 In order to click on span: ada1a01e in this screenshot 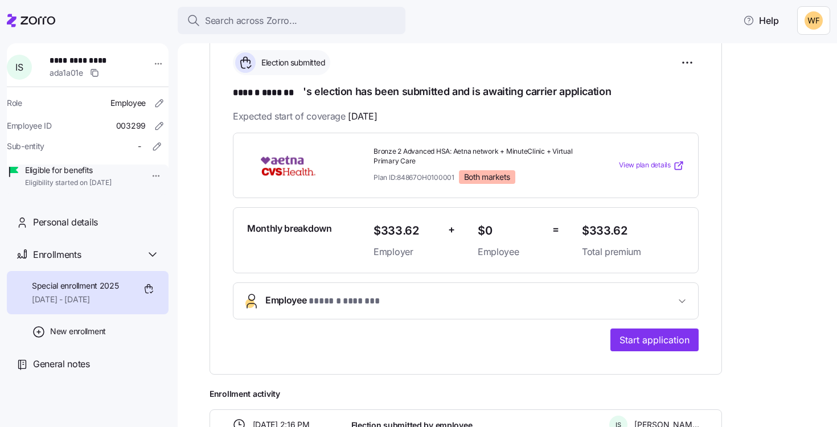, I will do `click(66, 73)`.